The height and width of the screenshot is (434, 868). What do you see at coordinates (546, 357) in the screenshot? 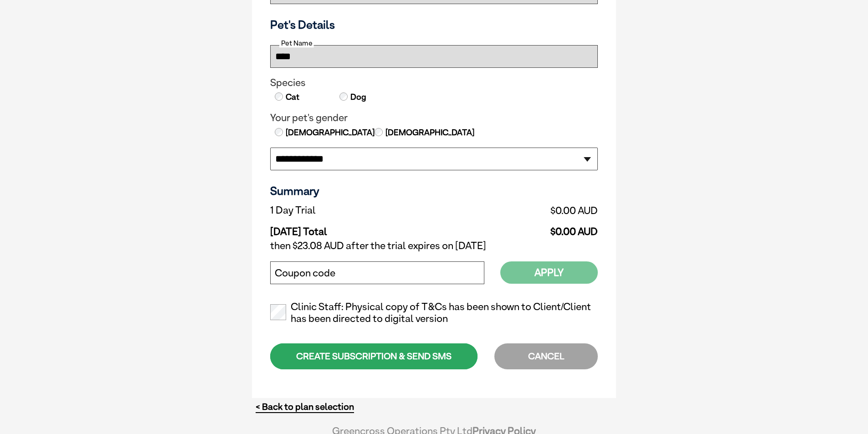
I see `div: CANCEL` at bounding box center [546, 357].